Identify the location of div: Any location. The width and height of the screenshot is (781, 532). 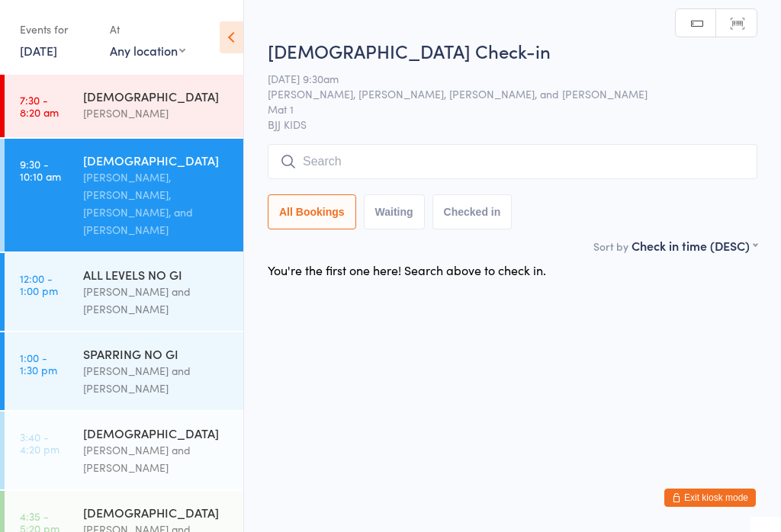
(147, 50).